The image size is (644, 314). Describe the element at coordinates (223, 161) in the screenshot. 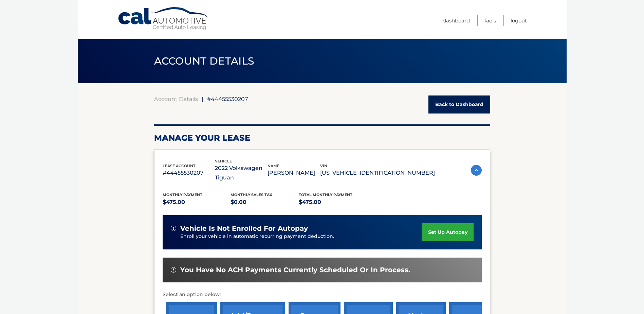

I see `span: vehicle` at that location.